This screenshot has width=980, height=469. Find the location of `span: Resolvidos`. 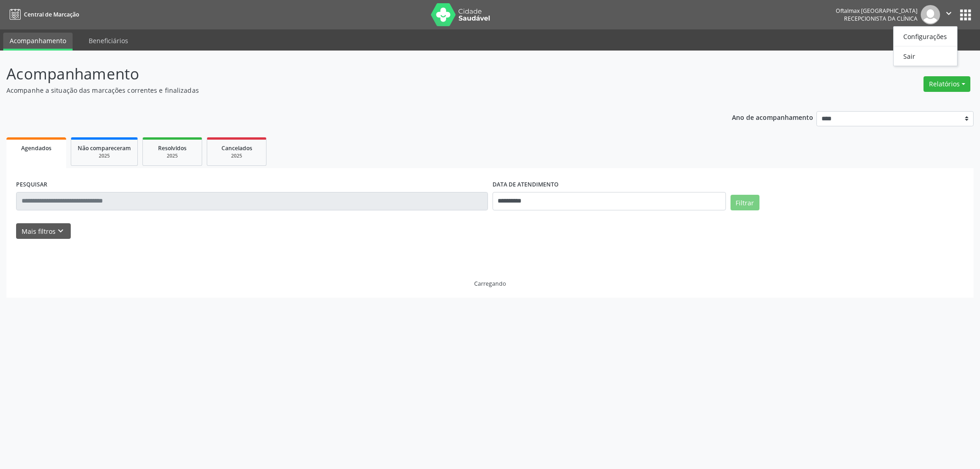

span: Resolvidos is located at coordinates (172, 148).